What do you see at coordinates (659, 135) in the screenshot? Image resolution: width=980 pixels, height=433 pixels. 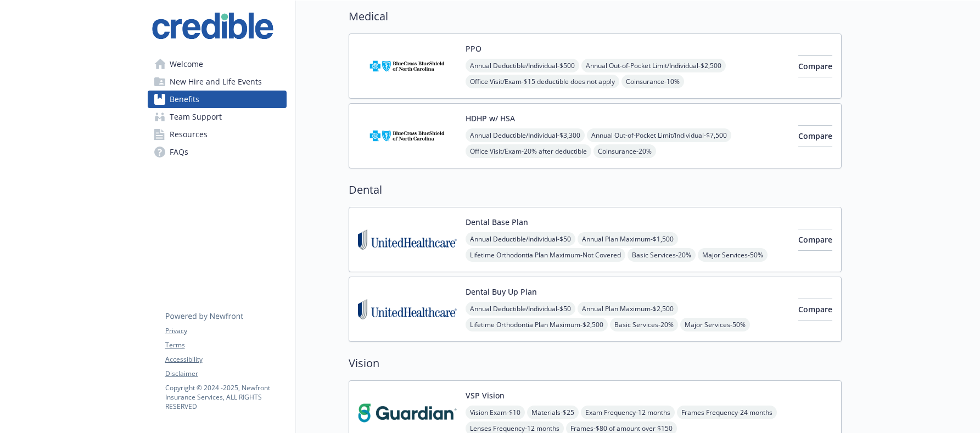 I see `span: Annual Out-of-Pocket Limit/Individual - $7,500` at bounding box center [659, 135].